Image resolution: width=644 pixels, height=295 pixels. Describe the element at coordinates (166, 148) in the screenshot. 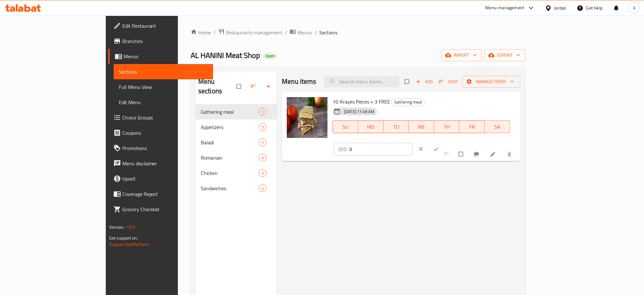

I see `span: Promotions` at that location.